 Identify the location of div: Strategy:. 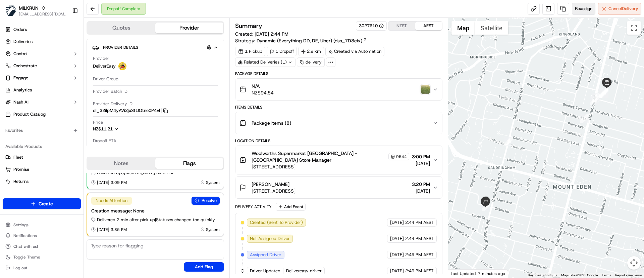
(301, 40).